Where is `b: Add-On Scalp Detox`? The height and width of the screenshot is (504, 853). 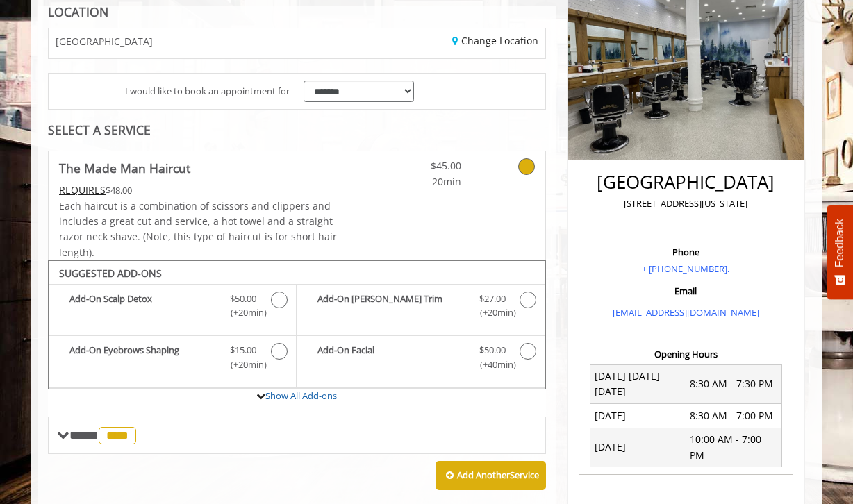 b: Add-On Scalp Detox is located at coordinates (143, 306).